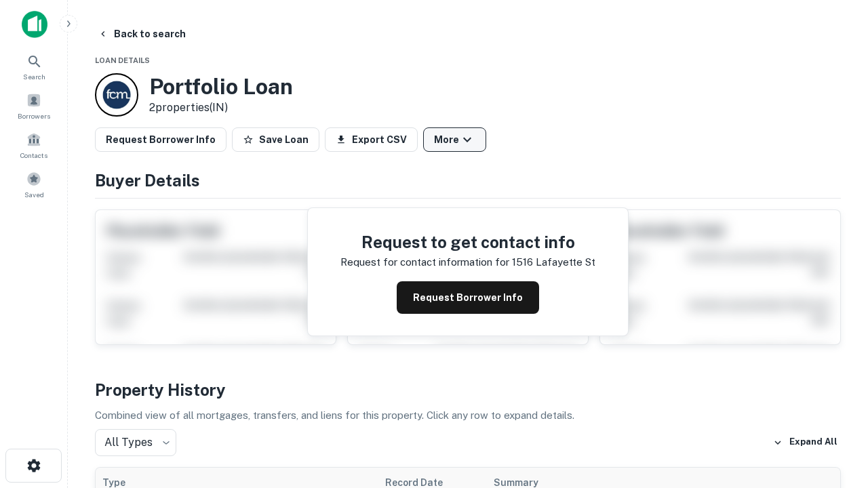 This screenshot has width=868, height=488. Describe the element at coordinates (34, 145) in the screenshot. I see `div: Contacts` at that location.